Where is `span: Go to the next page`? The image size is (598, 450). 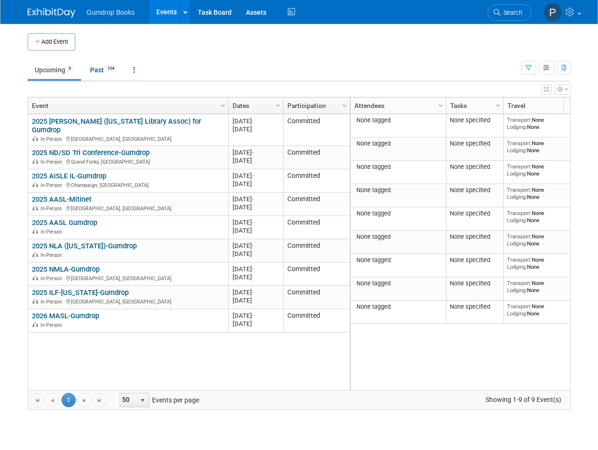
span: Go to the next page is located at coordinates (84, 401).